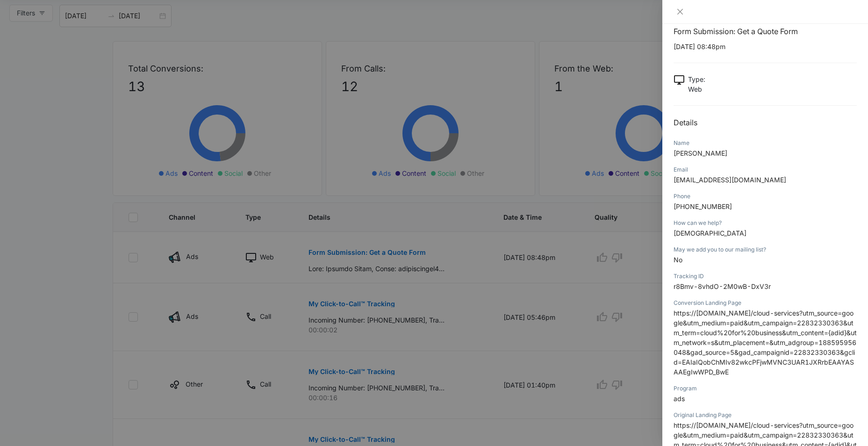  Describe the element at coordinates (765, 143) in the screenshot. I see `div: Name` at that location.